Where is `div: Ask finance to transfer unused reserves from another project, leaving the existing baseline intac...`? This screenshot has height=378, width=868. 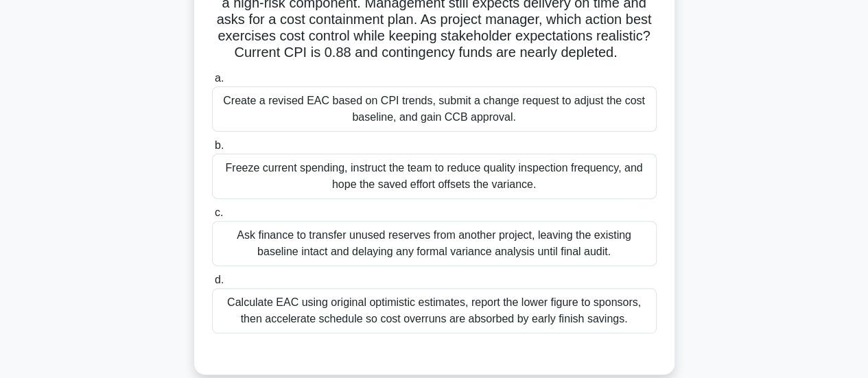 div: Ask finance to transfer unused reserves from another project, leaving the existing baseline intac... is located at coordinates (434, 244).